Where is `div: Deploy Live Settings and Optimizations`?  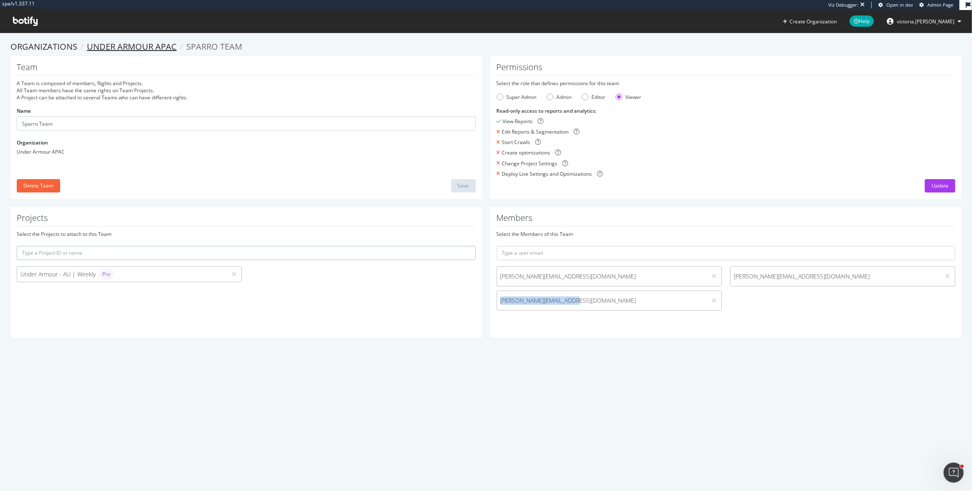
div: Deploy Live Settings and Optimizations is located at coordinates (547, 174).